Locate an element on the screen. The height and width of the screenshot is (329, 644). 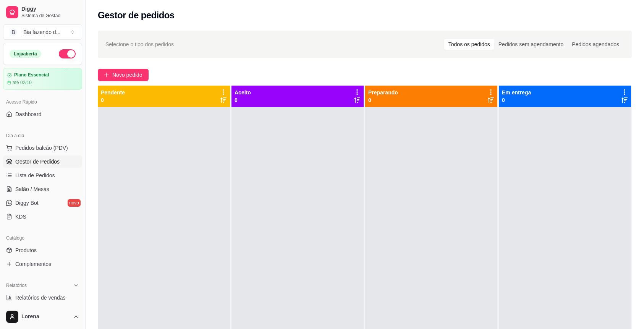
article: Plano Essencial is located at coordinates (31, 75).